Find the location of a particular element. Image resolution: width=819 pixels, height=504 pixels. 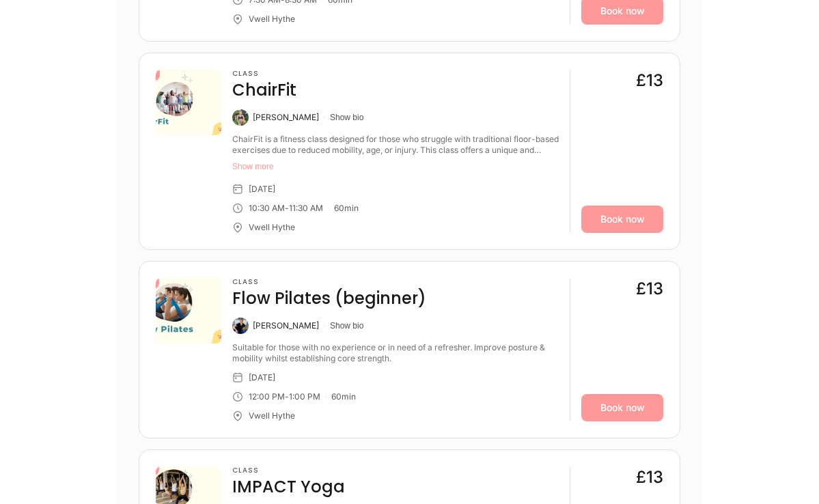

h4: ChairFit is located at coordinates (265, 90).